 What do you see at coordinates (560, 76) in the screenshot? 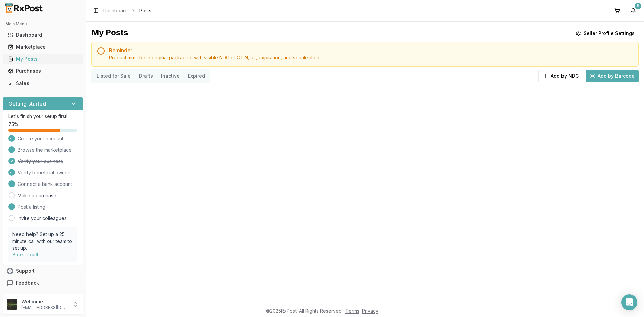
I see `button: Add by NDC` at bounding box center [560, 76].